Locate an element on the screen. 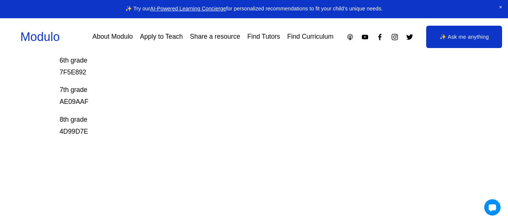 This screenshot has width=508, height=223. a: Facebook is located at coordinates (380, 37).